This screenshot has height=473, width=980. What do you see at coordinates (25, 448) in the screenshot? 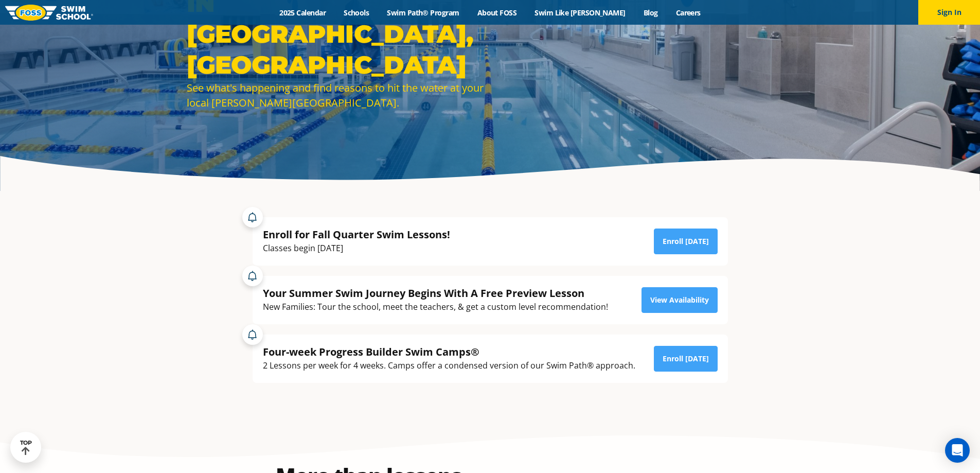
I see `div: TOP` at bounding box center [25, 448].